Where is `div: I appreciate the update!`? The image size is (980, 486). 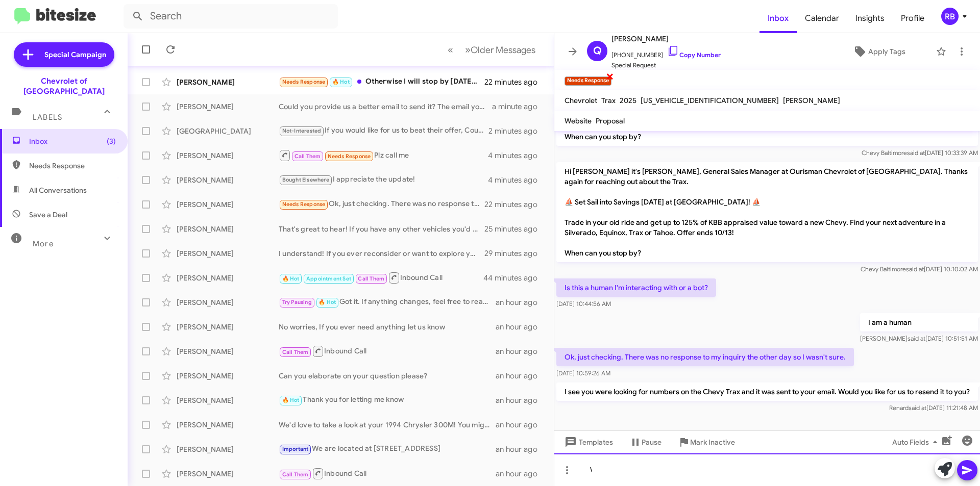
div: I appreciate the update! is located at coordinates (383, 180).